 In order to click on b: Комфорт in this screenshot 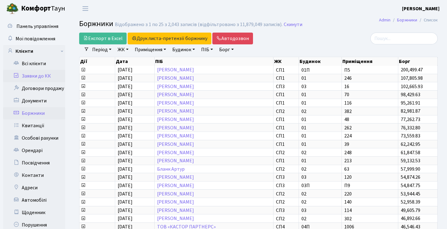, I will do `click(36, 8)`.